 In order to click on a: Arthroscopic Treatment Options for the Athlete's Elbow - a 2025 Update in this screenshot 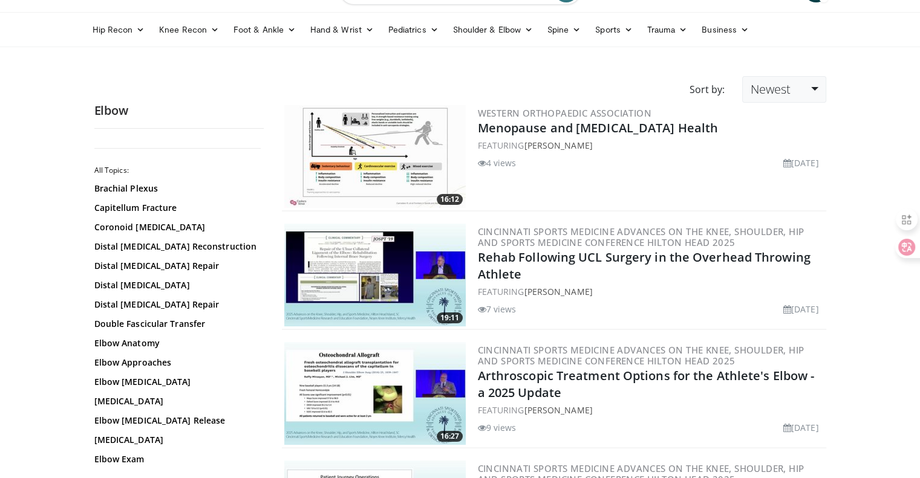, I will do `click(646, 384)`.